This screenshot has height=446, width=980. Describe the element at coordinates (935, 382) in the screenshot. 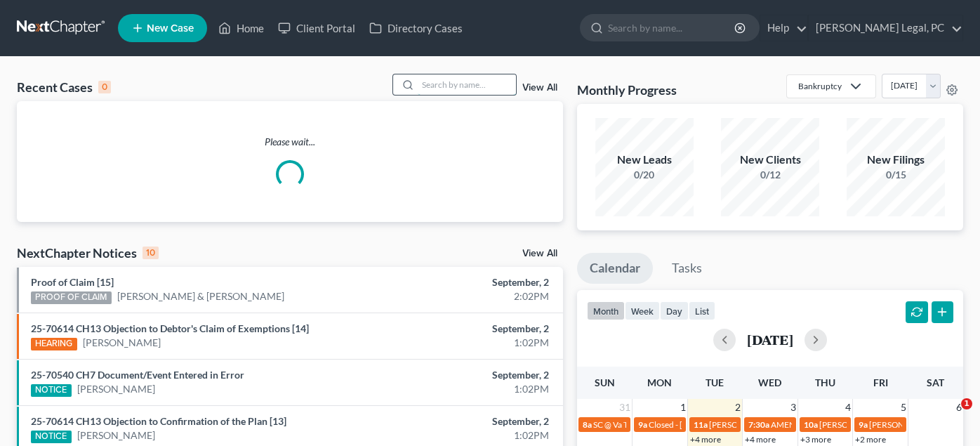

I see `span: Sat` at that location.